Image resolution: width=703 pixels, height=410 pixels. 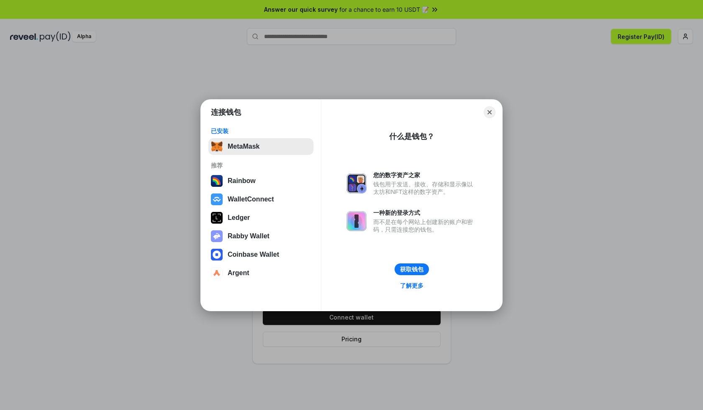 What do you see at coordinates (244, 146) in the screenshot?
I see `div: MetaMask` at bounding box center [244, 146].